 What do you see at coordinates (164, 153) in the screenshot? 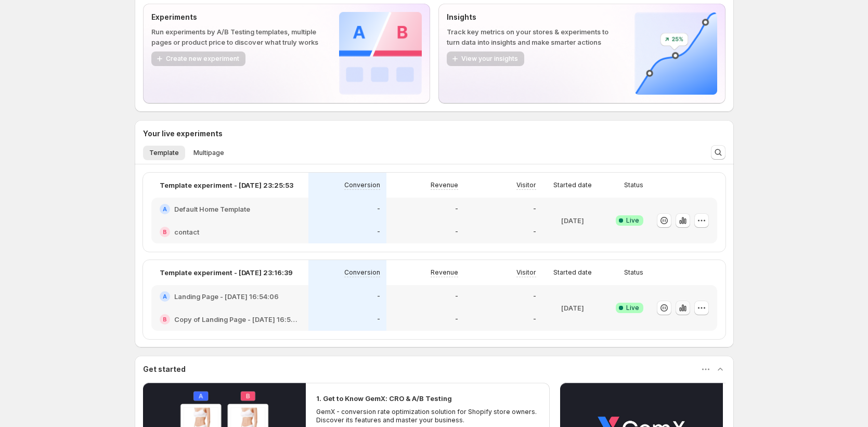
I see `span: Template` at bounding box center [164, 153].